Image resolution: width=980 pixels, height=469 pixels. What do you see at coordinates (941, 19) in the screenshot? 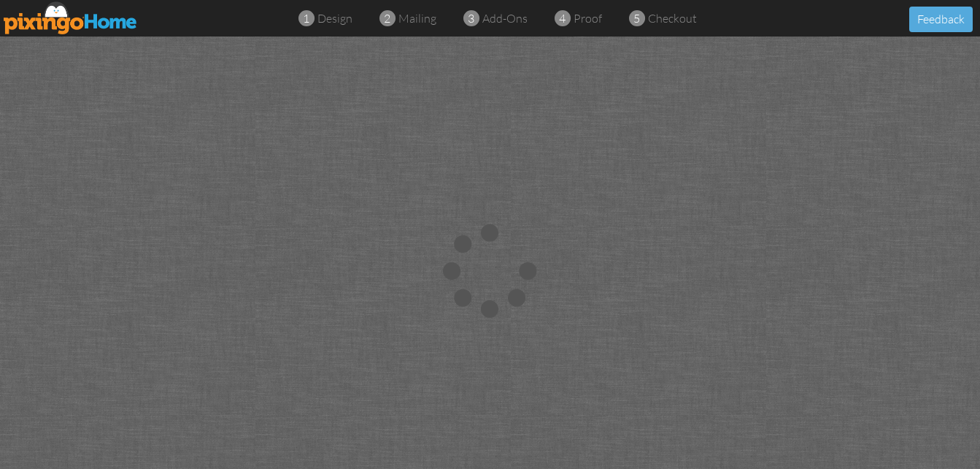
I see `button: Feedback` at bounding box center [941, 19].